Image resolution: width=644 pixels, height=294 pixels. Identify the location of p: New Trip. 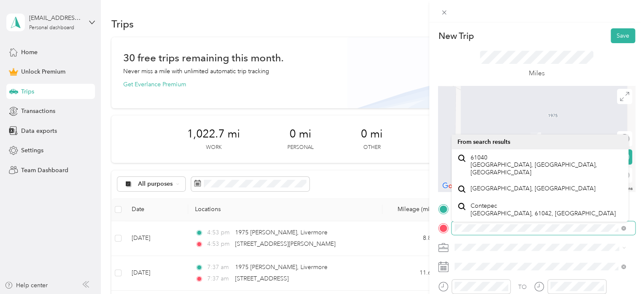
(456, 36).